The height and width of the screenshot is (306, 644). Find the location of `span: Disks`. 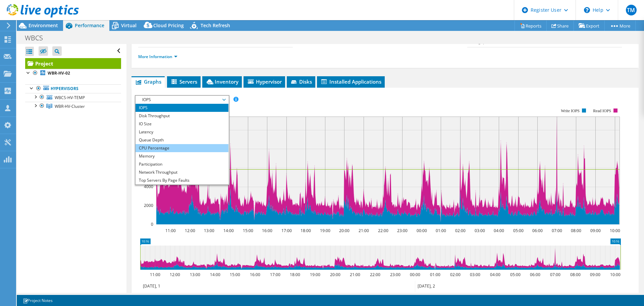

span: Disks is located at coordinates (301, 81).